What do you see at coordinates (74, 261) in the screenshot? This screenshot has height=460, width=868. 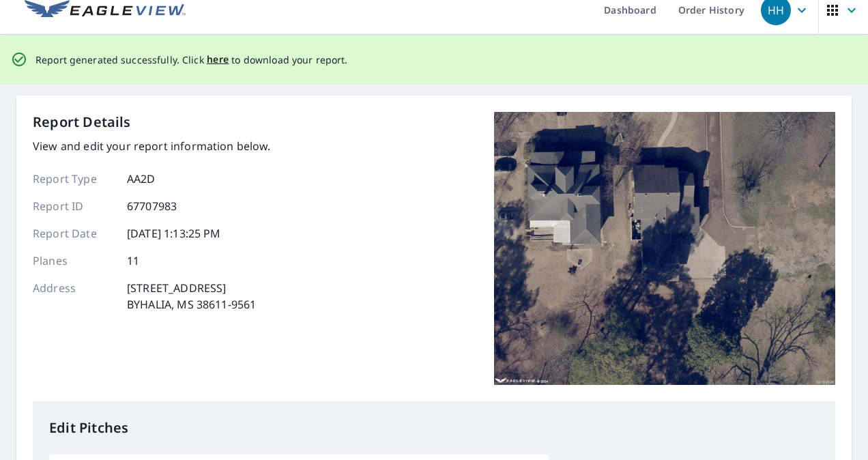 I see `p: Planes` at bounding box center [74, 261].